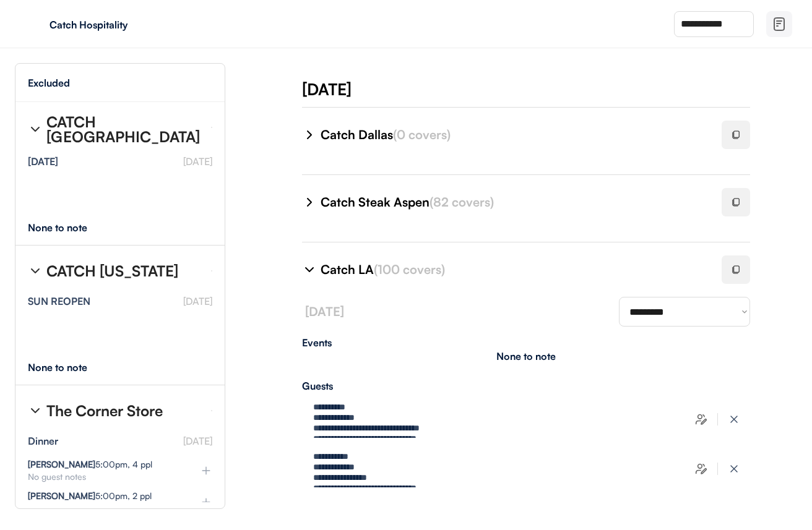 This screenshot has width=812, height=530. What do you see at coordinates (105, 411) in the screenshot?
I see `div: The Corner Store` at bounding box center [105, 411].